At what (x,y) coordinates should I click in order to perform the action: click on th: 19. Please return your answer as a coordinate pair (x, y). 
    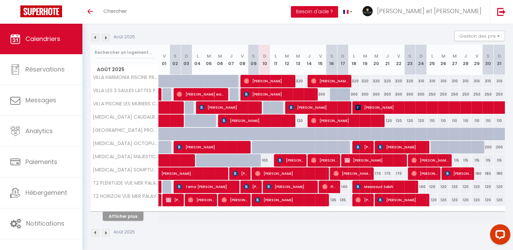
    Looking at the image, I should click on (365, 60).